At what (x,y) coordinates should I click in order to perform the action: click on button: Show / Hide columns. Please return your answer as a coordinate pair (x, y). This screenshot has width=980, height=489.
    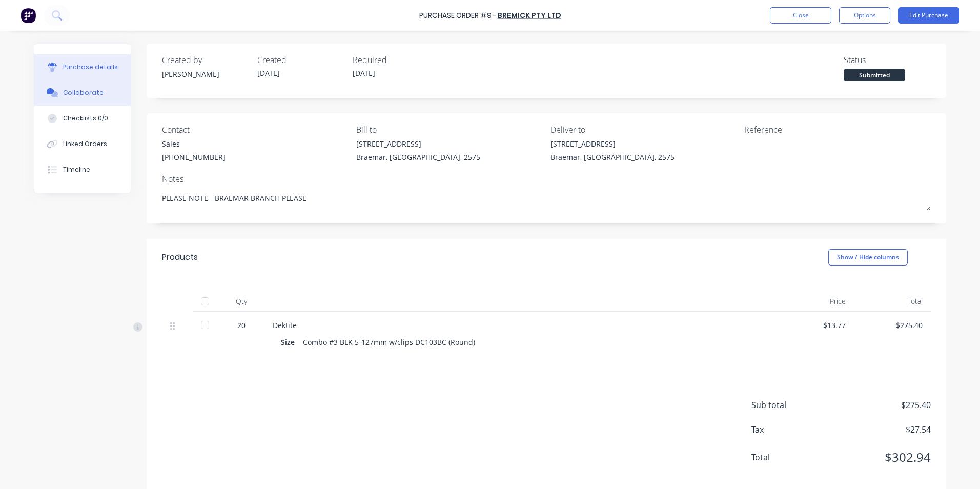
    Looking at the image, I should click on (868, 257).